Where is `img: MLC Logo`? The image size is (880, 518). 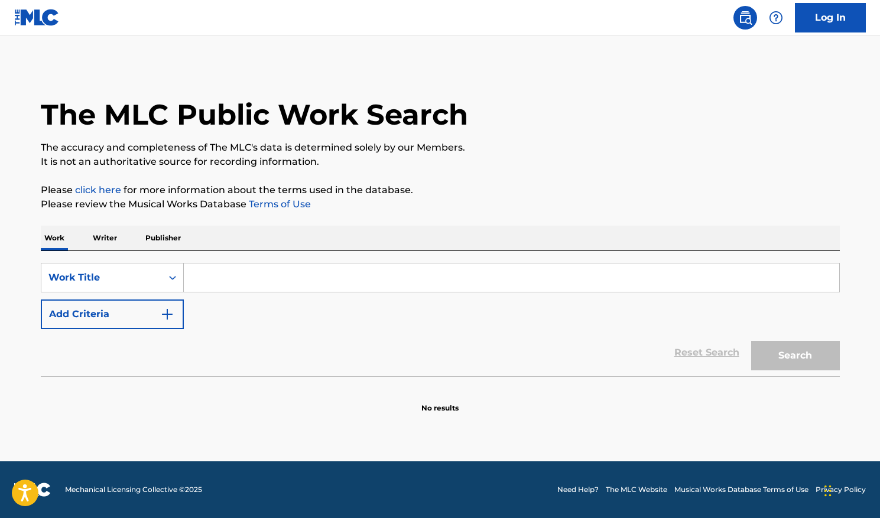 img: MLC Logo is located at coordinates (37, 17).